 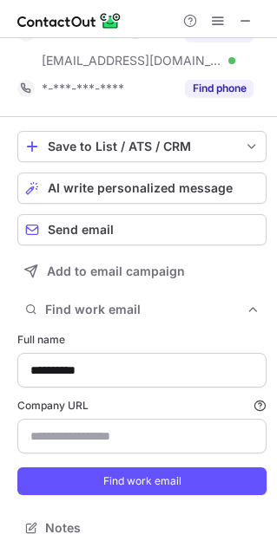 I want to click on span: Notes, so click(x=152, y=528).